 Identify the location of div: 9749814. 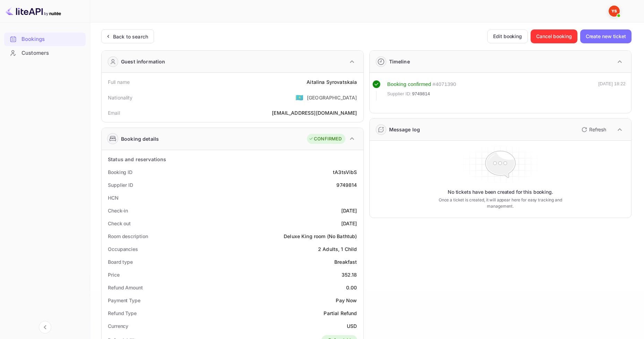
(346, 185).